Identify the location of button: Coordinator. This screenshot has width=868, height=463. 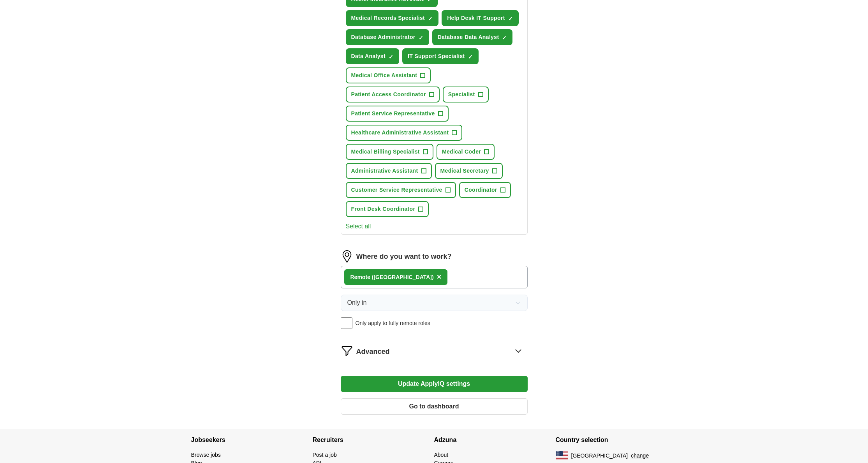
(485, 190).